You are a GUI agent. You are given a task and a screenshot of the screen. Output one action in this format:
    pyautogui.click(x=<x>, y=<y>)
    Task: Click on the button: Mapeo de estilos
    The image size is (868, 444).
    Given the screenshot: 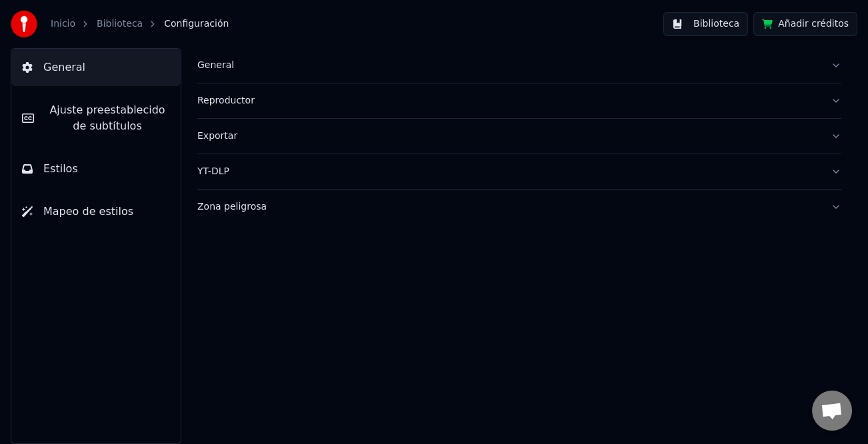 What is the action you would take?
    pyautogui.click(x=96, y=212)
    